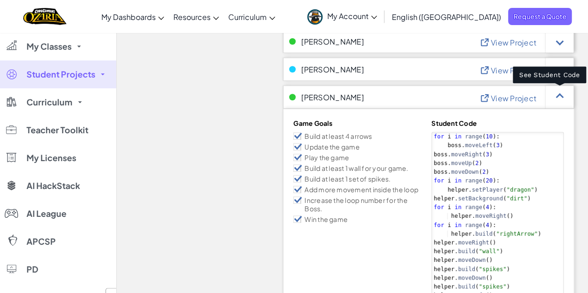 This screenshot has height=293, width=588. Describe the element at coordinates (550, 75) in the screenshot. I see `div: See Student Code` at that location.